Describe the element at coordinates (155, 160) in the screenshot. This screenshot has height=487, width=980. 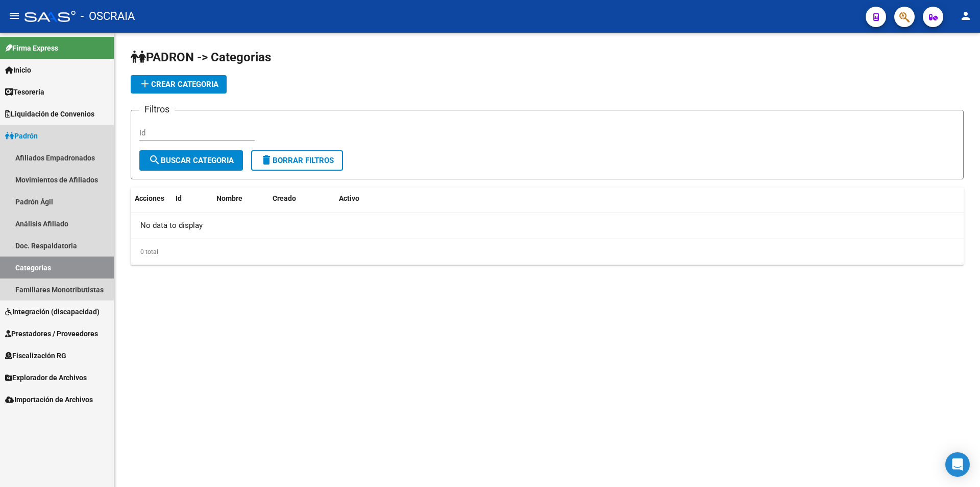
I see `mat-icon: search` at that location.